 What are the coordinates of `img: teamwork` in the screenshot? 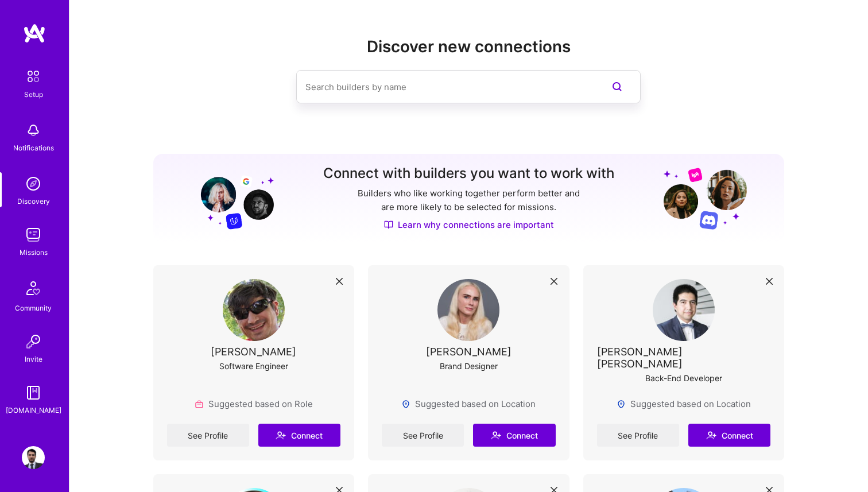 It's located at (33, 235).